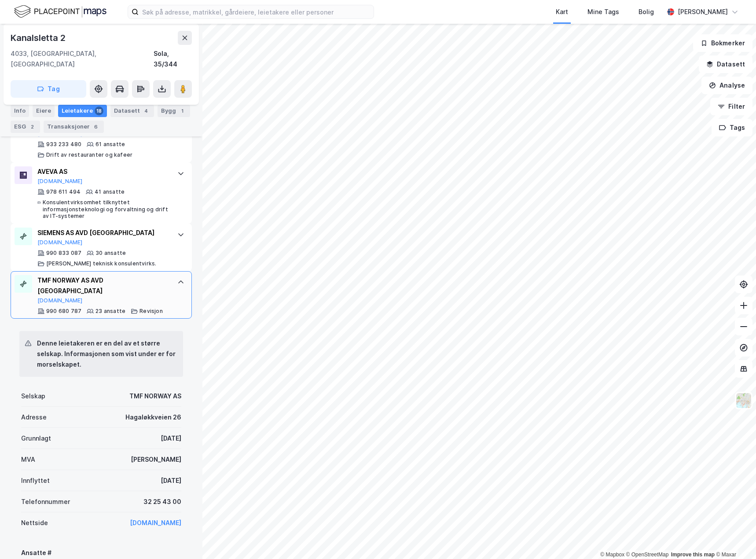 This screenshot has height=559, width=756. Describe the element at coordinates (64, 311) in the screenshot. I see `div: 990 680 787` at that location.